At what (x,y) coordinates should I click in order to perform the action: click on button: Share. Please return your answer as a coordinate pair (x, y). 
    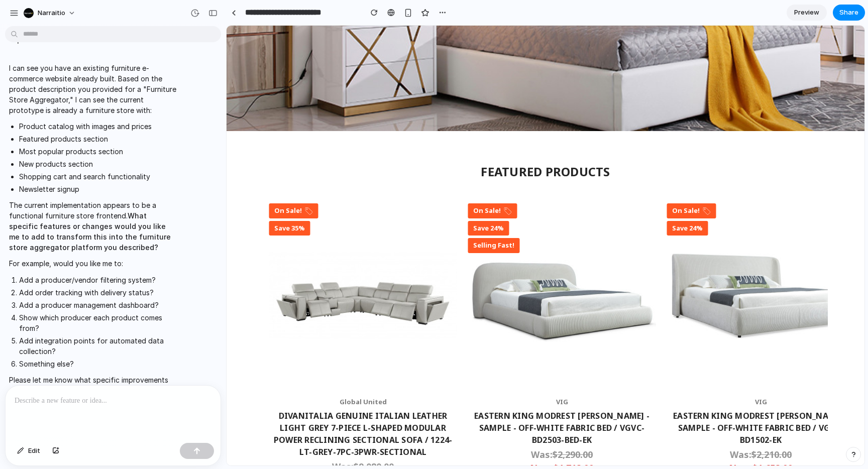
    Looking at the image, I should click on (849, 13).